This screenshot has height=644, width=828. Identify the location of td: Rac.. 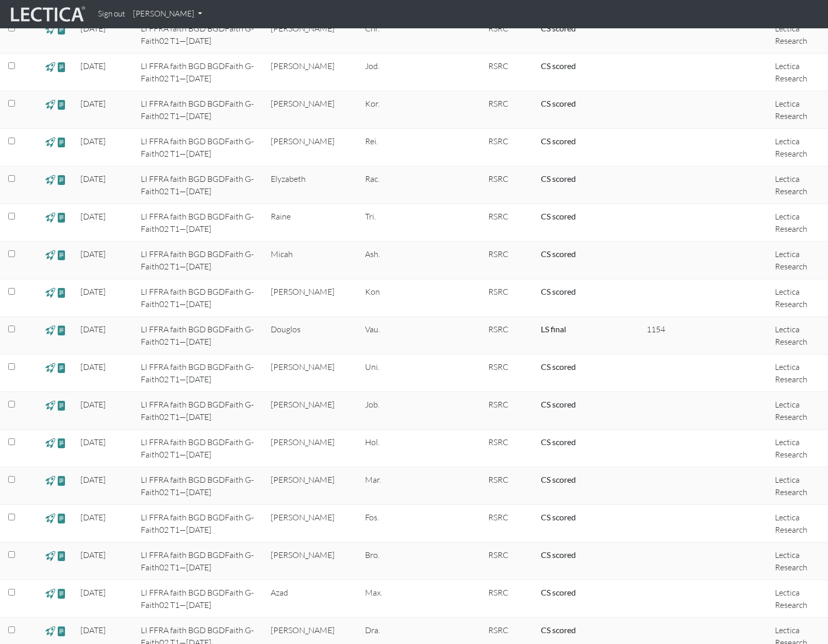
(398, 185).